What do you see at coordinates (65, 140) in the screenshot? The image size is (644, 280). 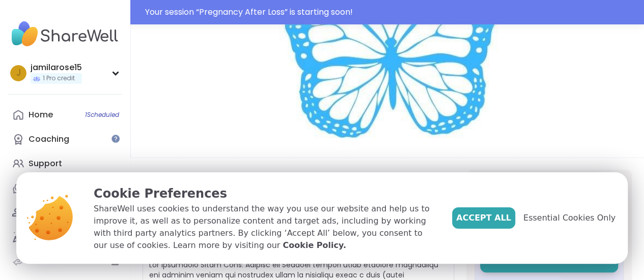 I see `a: Coaching` at bounding box center [65, 140].